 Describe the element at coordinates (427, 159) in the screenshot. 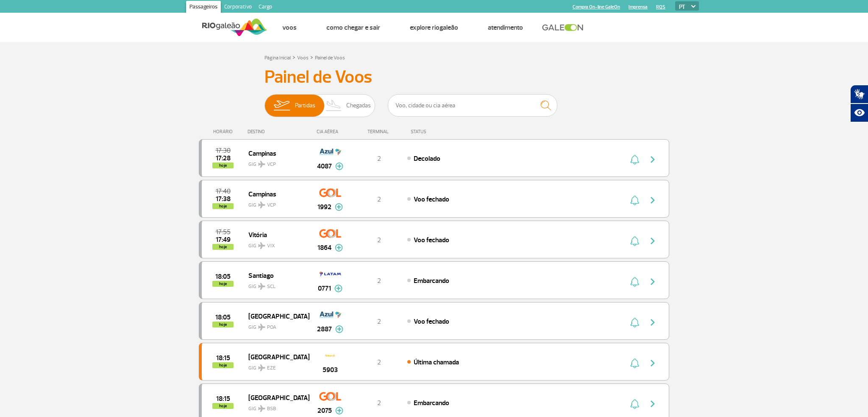

I see `span: Decolado` at that location.